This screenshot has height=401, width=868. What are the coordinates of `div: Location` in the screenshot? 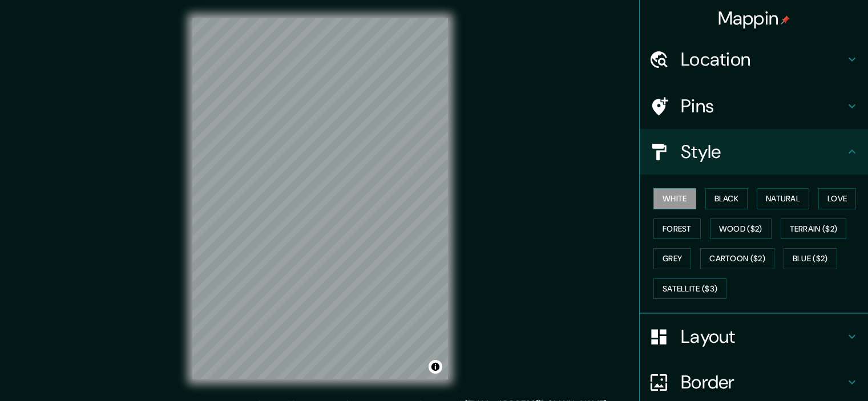 It's located at (754, 60).